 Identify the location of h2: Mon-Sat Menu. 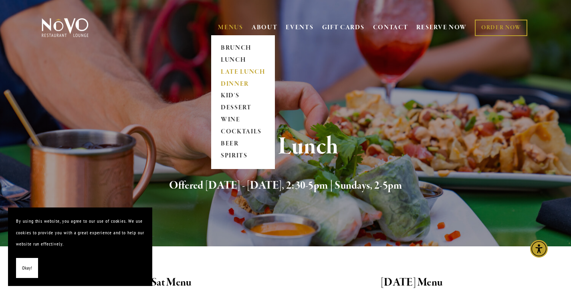
(159, 283).